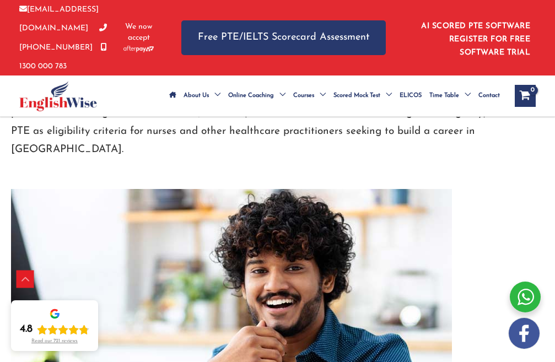 Image resolution: width=555 pixels, height=362 pixels. What do you see at coordinates (357, 96) in the screenshot?
I see `span: Scored Mock Test` at bounding box center [357, 96].